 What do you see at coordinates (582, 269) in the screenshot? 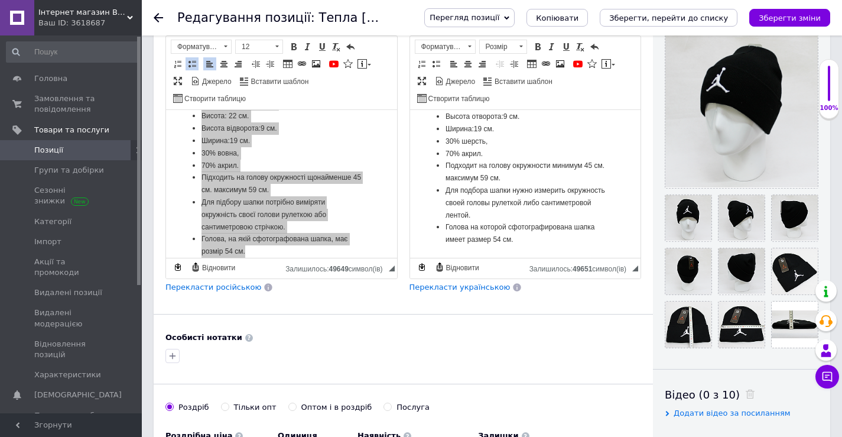
I see `span: 49651` at bounding box center [582, 269].